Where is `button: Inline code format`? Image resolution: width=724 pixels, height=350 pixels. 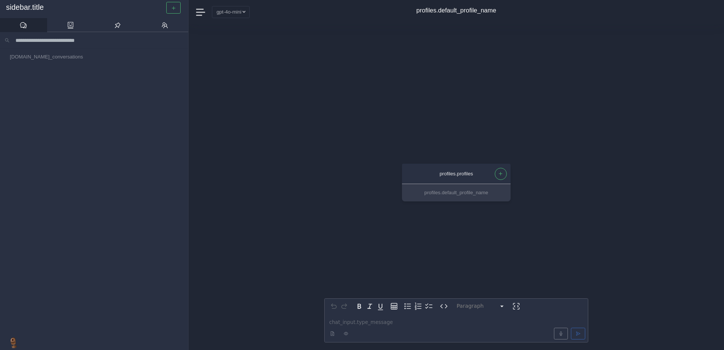
button: Inline code format is located at coordinates (444, 306).